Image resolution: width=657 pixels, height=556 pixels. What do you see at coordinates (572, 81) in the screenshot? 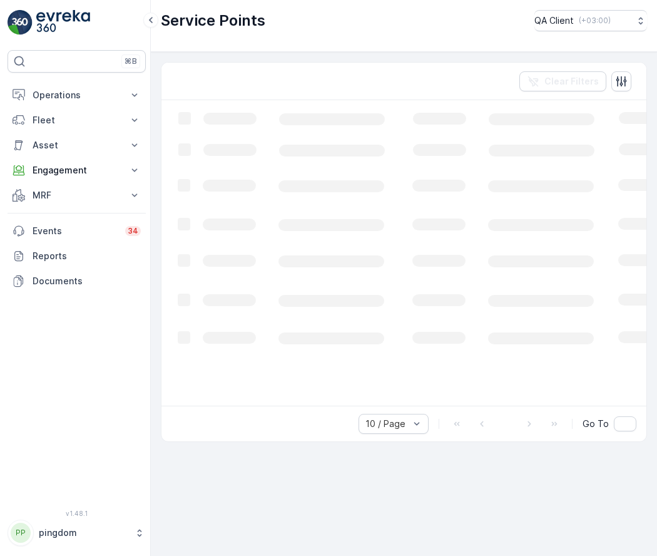
I see `p: Clear Filters` at bounding box center [572, 81].